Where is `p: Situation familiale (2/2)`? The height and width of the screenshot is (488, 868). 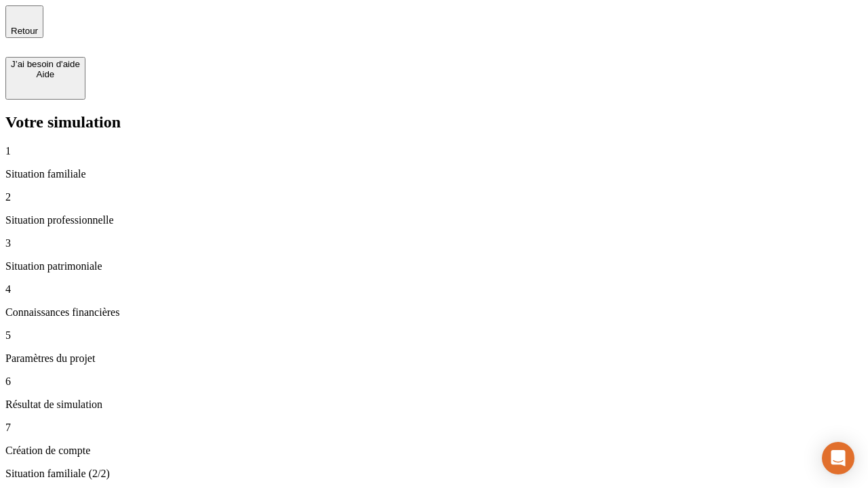
p: Situation familiale (2/2) is located at coordinates (434, 474).